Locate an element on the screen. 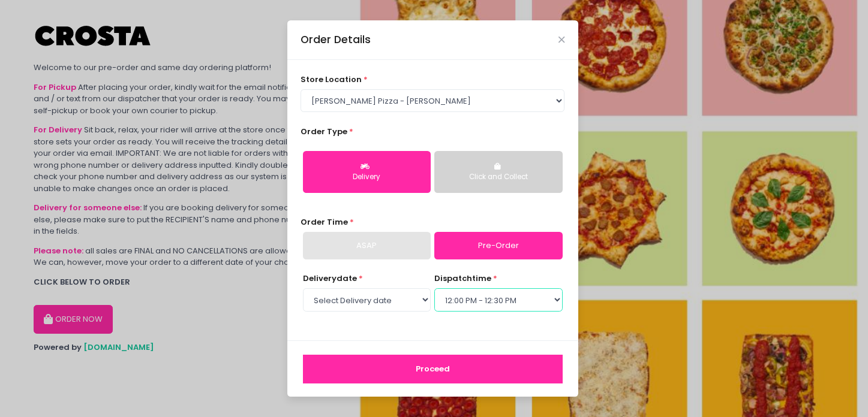 The width and height of the screenshot is (868, 417). span: Order Time is located at coordinates (324, 222).